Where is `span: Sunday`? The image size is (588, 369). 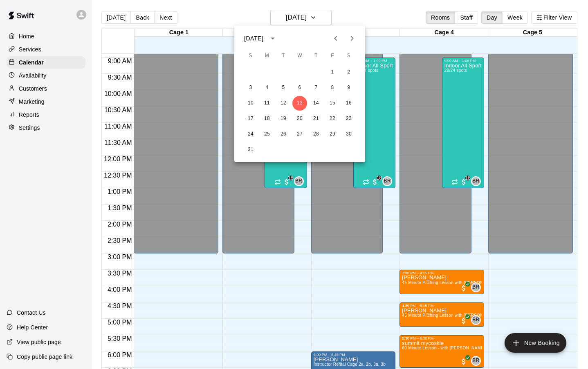
span: Sunday is located at coordinates (251, 56).